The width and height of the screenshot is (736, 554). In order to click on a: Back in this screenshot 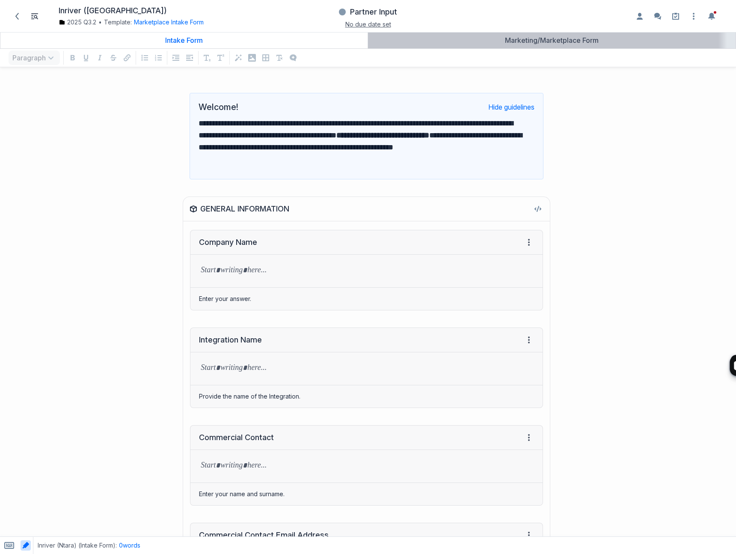, I will do `click(17, 16)`.